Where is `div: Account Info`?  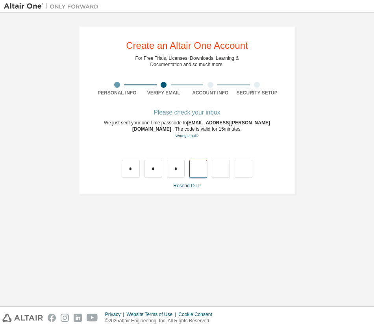 div: Account Info is located at coordinates (210, 93).